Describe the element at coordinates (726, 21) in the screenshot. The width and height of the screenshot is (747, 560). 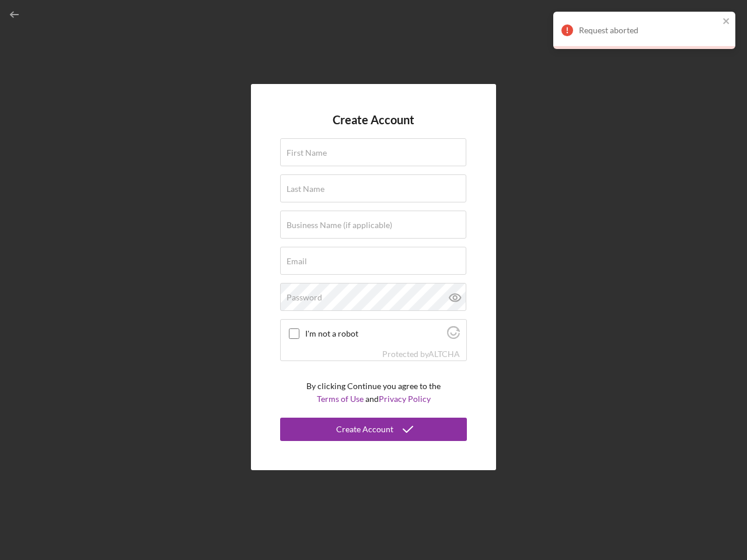
I see `button: close` at that location.